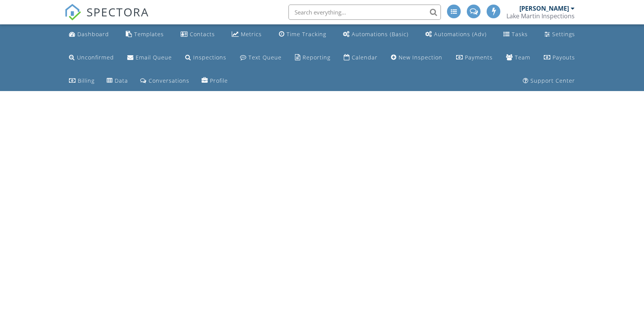 The width and height of the screenshot is (644, 309). What do you see at coordinates (82, 81) in the screenshot?
I see `a: Billing` at bounding box center [82, 81].